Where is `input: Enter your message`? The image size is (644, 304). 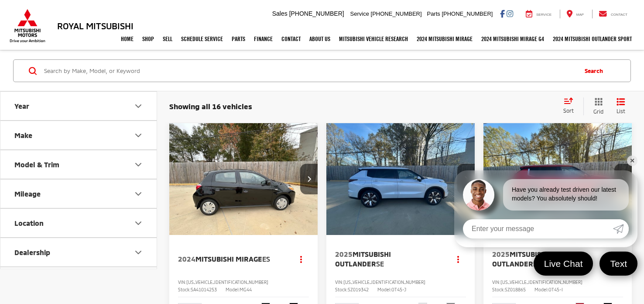
input: Enter your message is located at coordinates (538, 229).